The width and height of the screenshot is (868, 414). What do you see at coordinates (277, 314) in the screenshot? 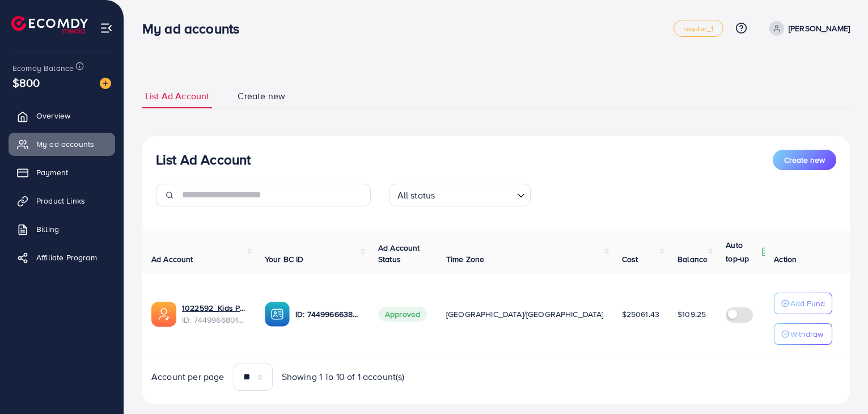
I see `img: ic-ba-acc.ded83a64.svg` at bounding box center [277, 314].